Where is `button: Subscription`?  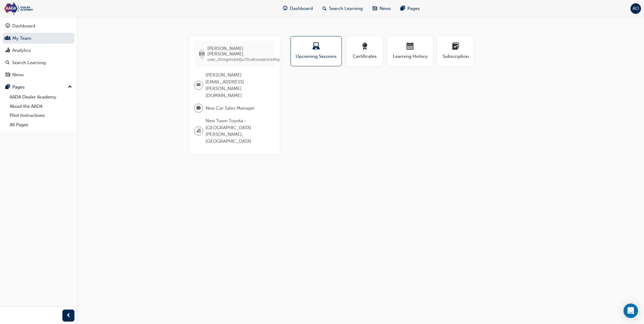
button: Subscription is located at coordinates (456, 51).